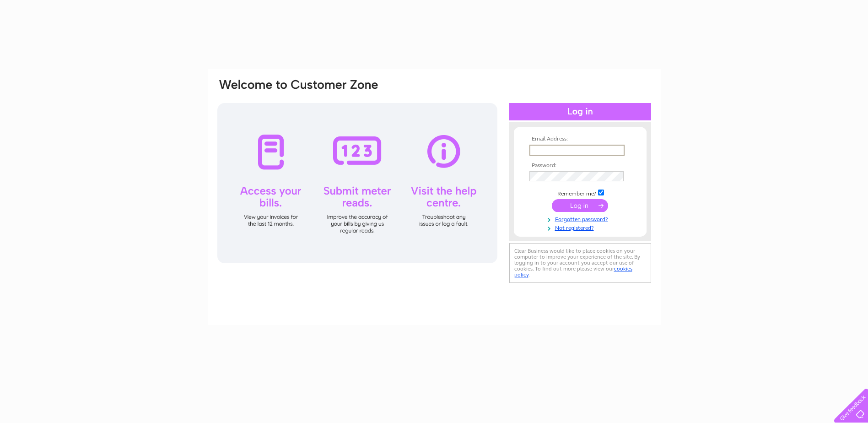 This screenshot has width=868, height=423. What do you see at coordinates (573, 272) in the screenshot?
I see `a: cookies policy` at bounding box center [573, 272].